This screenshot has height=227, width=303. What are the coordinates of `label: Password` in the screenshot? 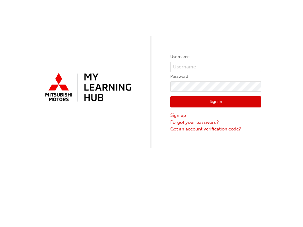 It's located at (216, 77).